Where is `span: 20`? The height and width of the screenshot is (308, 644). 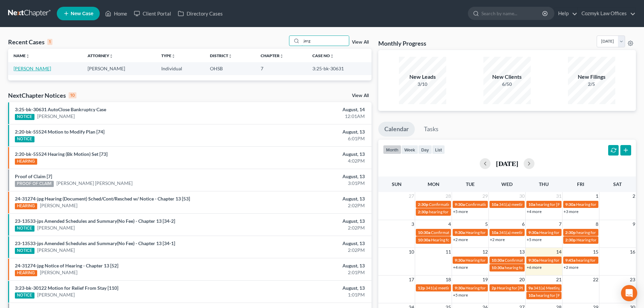
span: 20 is located at coordinates (522, 280).